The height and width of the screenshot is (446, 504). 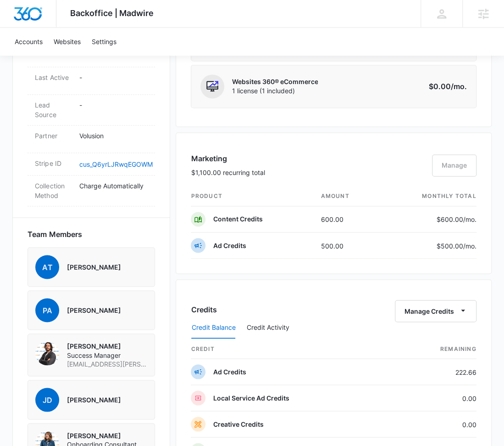 What do you see at coordinates (115, 164) in the screenshot?
I see `a: cus_Q6yrLJRwqEGOWM` at bounding box center [115, 164].